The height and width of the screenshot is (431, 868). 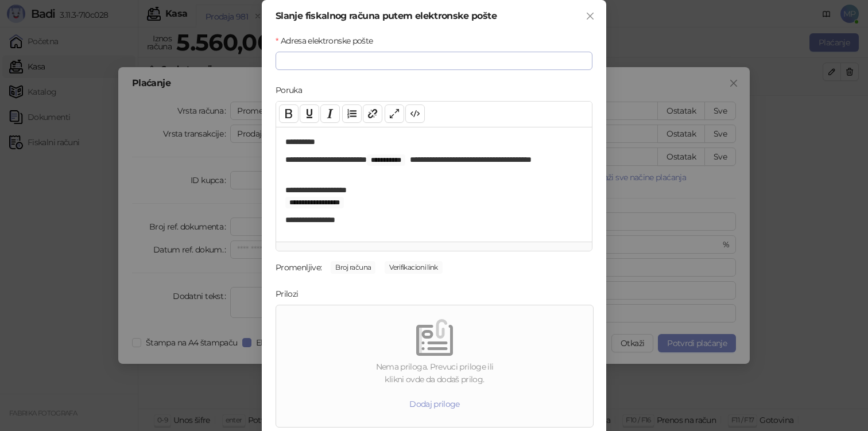 I want to click on span: Verifikacioni link, so click(x=413, y=267).